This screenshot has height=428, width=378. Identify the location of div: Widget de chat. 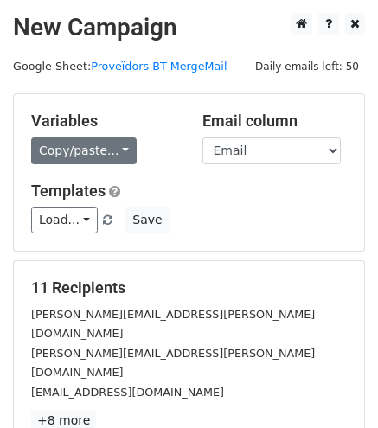
(335, 386).